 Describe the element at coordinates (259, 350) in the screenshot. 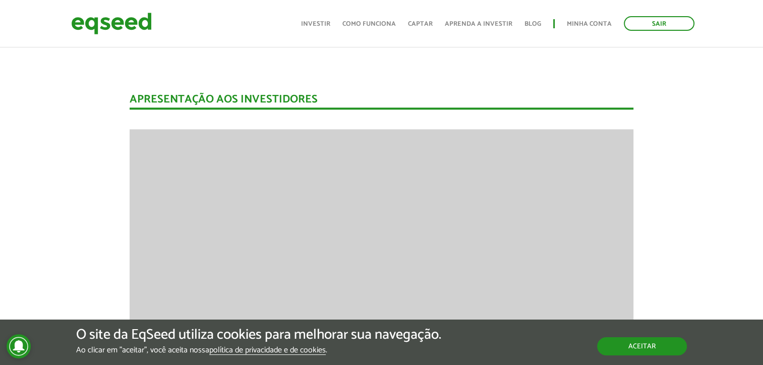

I see `p: Ao clicar em "aceitar", você aceita nossa .` at that location.